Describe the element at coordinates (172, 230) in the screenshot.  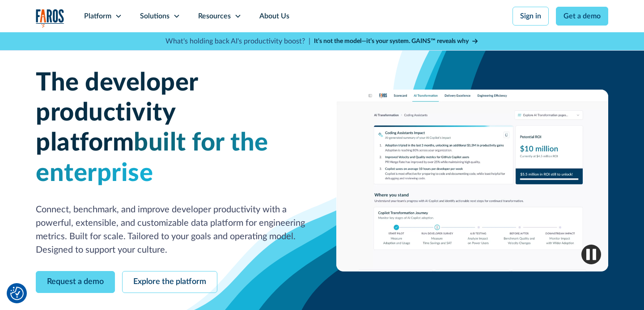
I see `p: Connect, benchmark, and improve developer productivity with a powerful, extensible, and customiza...` at that location.